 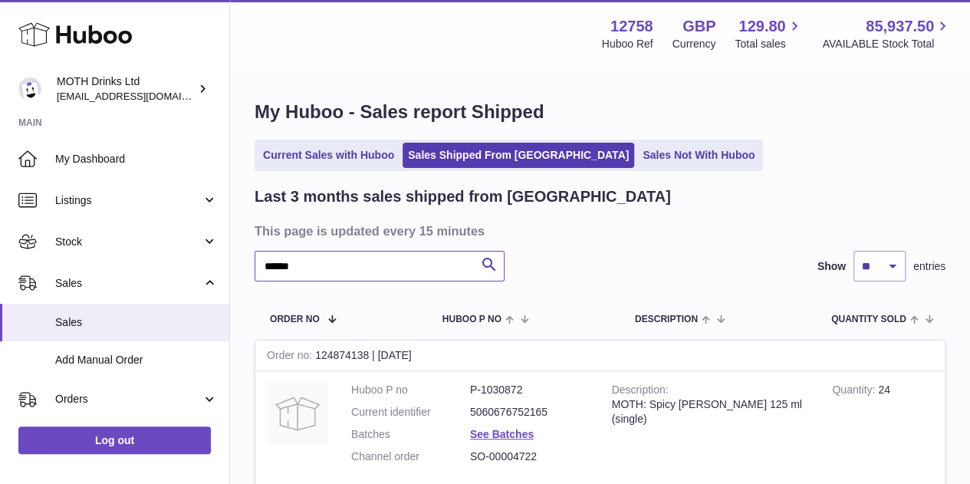 I want to click on strong: GBP, so click(x=699, y=26).